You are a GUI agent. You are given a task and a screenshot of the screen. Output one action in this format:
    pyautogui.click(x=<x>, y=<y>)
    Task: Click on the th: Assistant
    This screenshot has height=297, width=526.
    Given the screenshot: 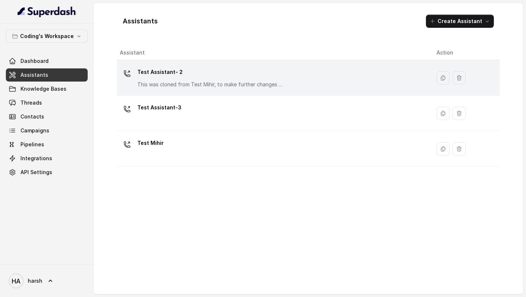 What is the action you would take?
    pyautogui.click(x=274, y=53)
    